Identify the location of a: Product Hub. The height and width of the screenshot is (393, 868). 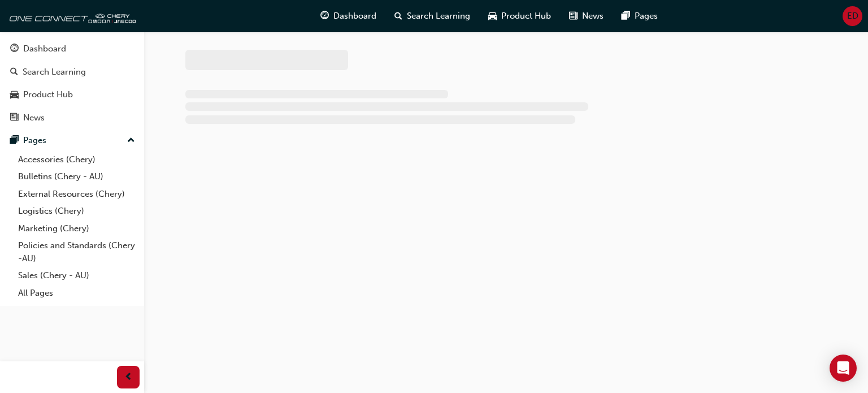
(72, 95).